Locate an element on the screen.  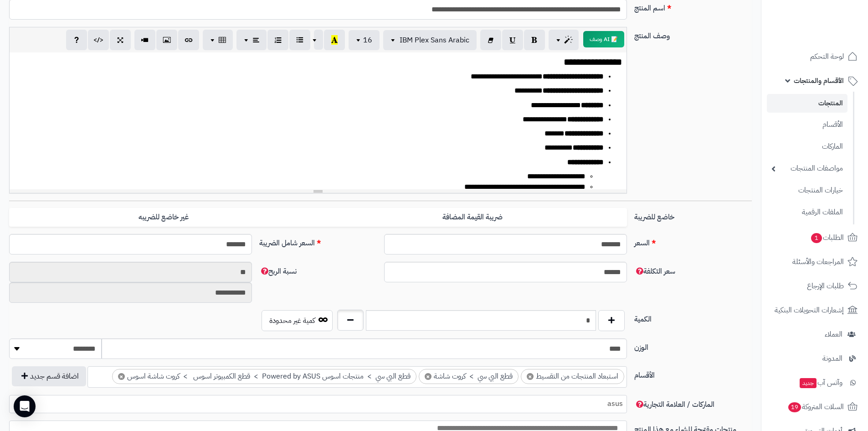
li: قطع البي سي > كروت شاشة is located at coordinates (469, 376).